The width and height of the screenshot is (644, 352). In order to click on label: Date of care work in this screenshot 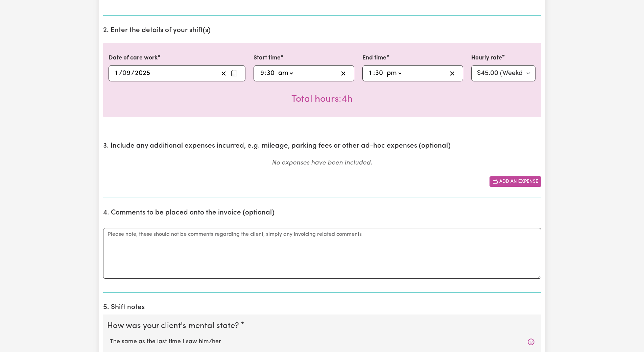, I will do `click(133, 58)`.